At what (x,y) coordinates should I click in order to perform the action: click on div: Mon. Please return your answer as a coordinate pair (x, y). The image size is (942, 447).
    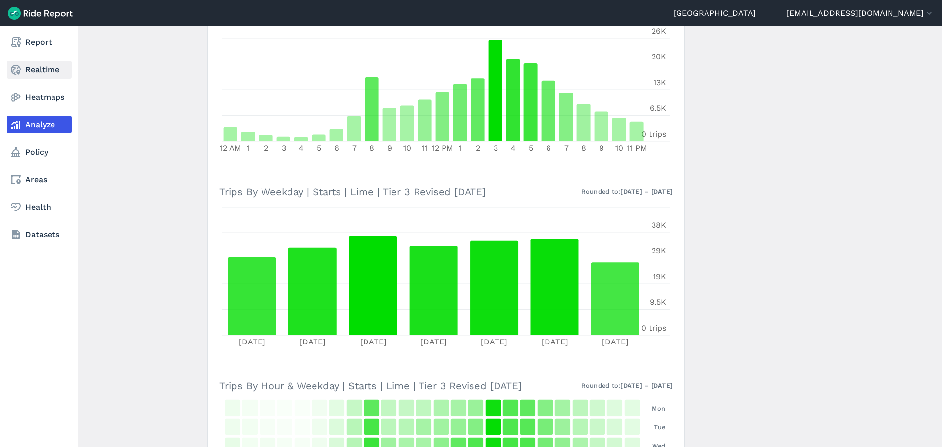
    Looking at the image, I should click on (653, 408).